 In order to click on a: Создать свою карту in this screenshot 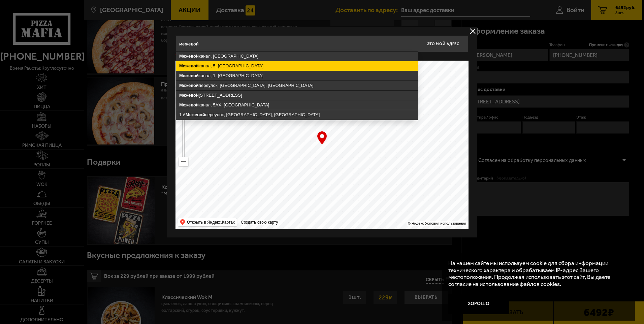, I will do `click(260, 222)`.